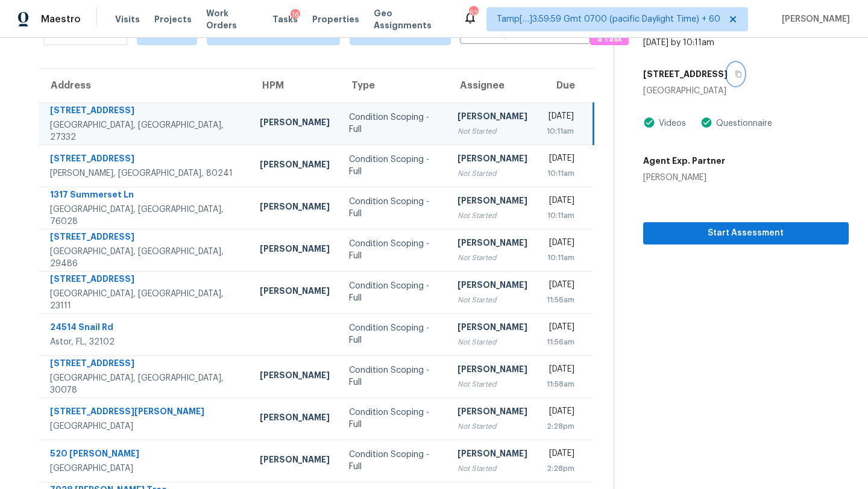 The height and width of the screenshot is (489, 868). I want to click on span: Start Assessment, so click(745, 233).